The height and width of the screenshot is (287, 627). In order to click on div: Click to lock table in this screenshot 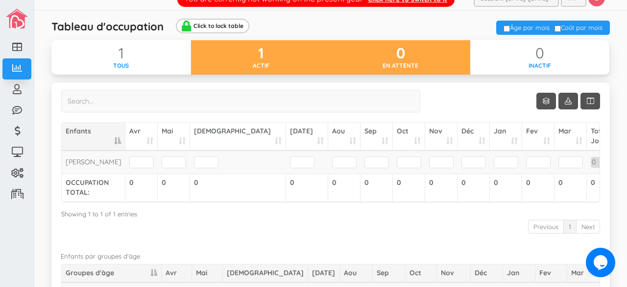, I will do `click(219, 25)`.